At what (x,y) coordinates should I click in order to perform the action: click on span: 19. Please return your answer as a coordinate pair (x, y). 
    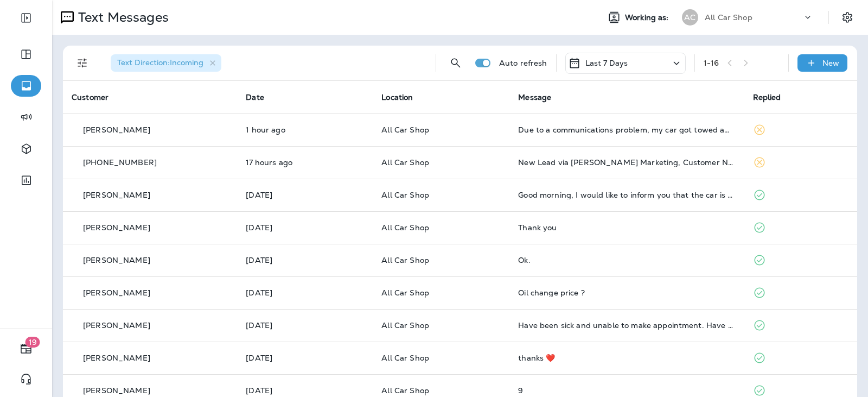
    Looking at the image, I should click on (33, 342).